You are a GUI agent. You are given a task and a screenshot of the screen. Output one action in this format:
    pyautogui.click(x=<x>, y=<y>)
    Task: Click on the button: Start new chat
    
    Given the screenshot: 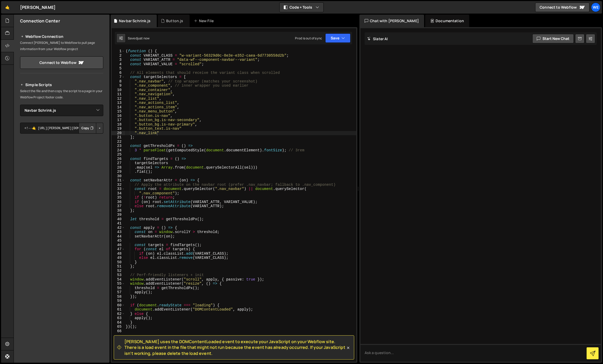 What is the action you would take?
    pyautogui.click(x=553, y=39)
    